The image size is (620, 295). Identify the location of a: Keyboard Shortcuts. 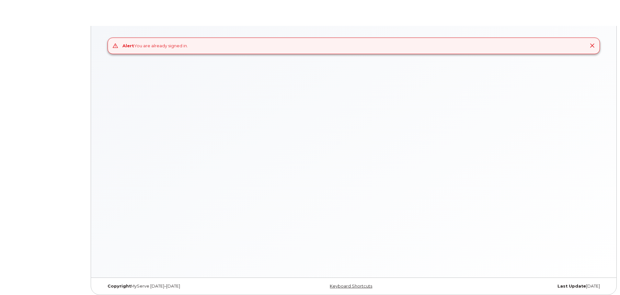
(351, 286).